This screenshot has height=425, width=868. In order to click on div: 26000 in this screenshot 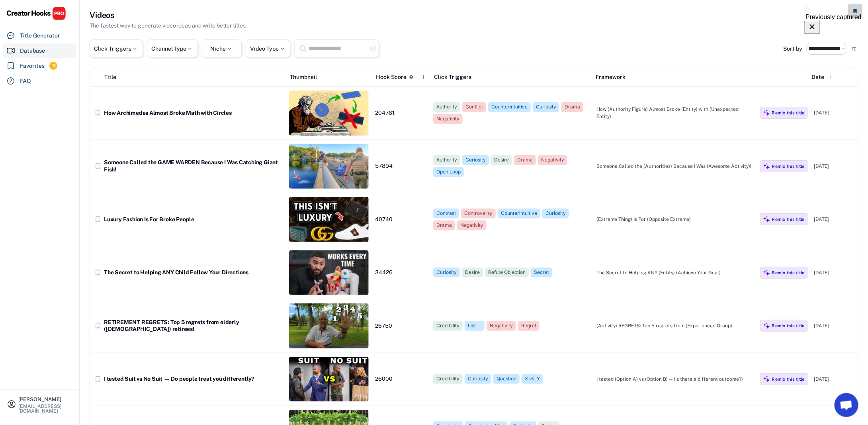, I will do `click(401, 379)`.